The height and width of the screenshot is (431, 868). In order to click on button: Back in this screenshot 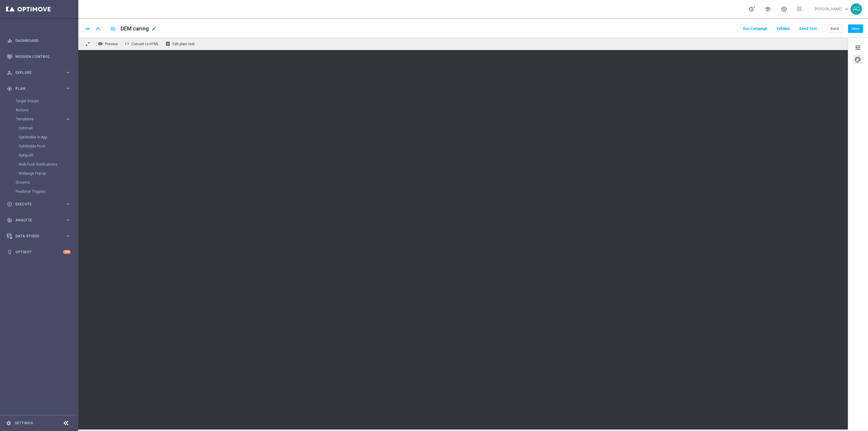, I will do `click(835, 28)`.